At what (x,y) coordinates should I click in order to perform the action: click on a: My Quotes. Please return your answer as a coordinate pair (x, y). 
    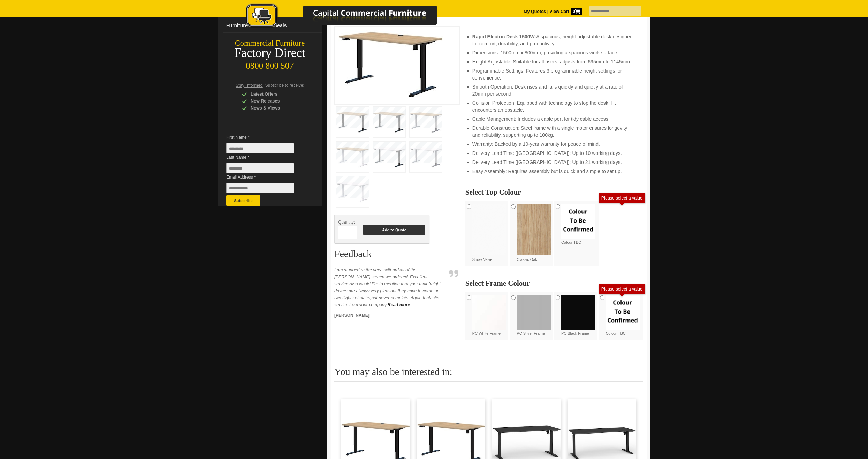
    Looking at the image, I should click on (535, 12).